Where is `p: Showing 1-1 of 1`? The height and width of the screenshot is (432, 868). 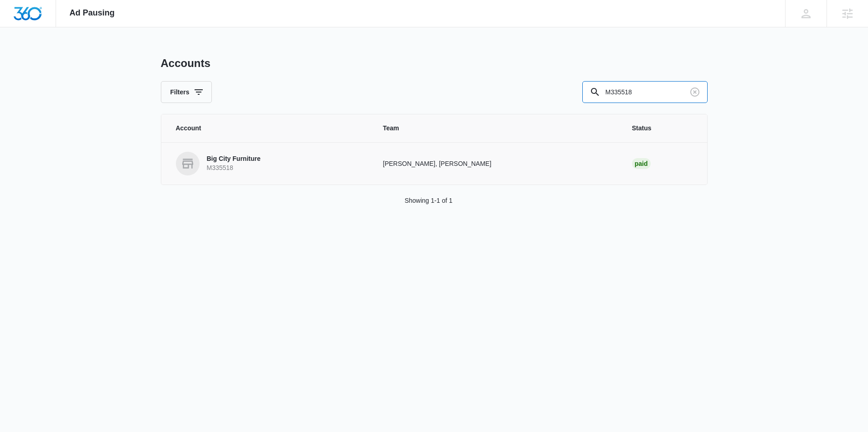 p: Showing 1-1 of 1 is located at coordinates (428, 200).